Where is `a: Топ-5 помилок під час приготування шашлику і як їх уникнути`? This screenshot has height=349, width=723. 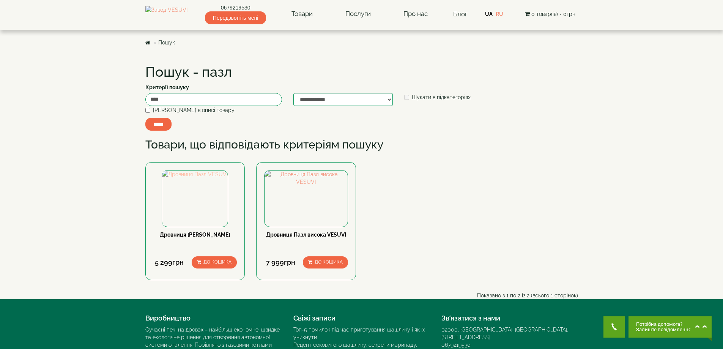
a: Топ-5 помилок під час приготування шашлику і як їх уникнути is located at coordinates (359, 333).